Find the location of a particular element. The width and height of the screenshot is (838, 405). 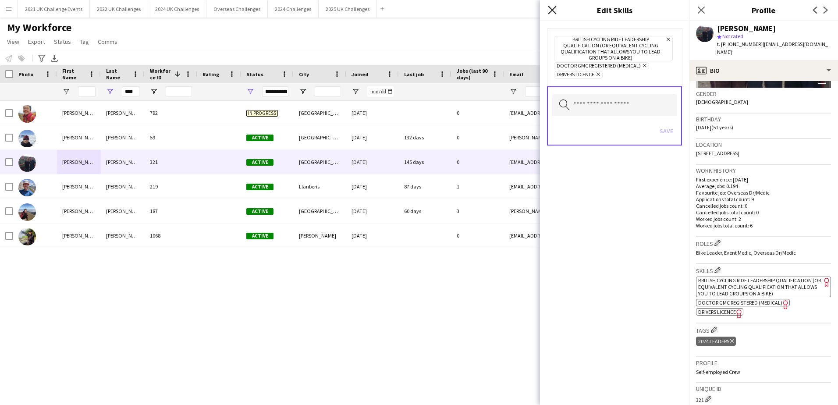

div: 321 is located at coordinates (763, 399).